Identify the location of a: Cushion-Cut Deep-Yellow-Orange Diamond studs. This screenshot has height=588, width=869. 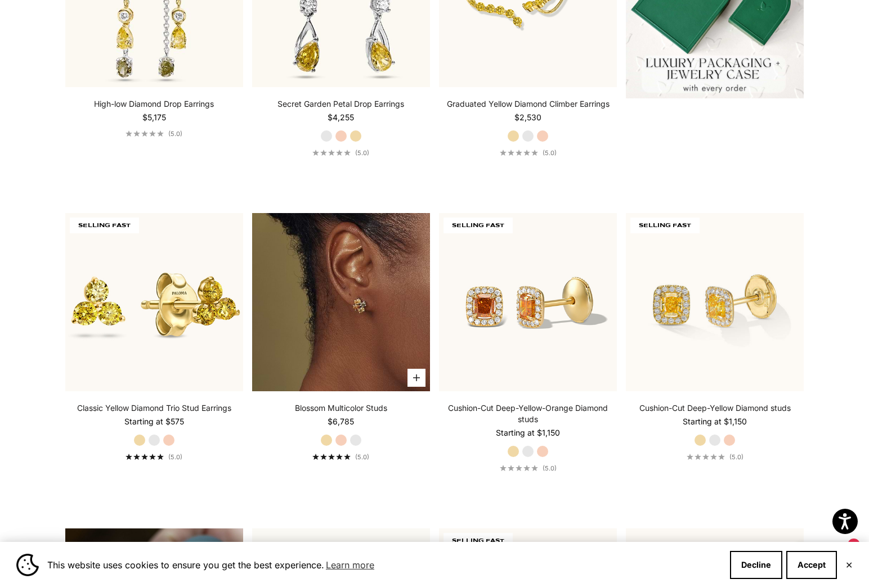
(528, 414).